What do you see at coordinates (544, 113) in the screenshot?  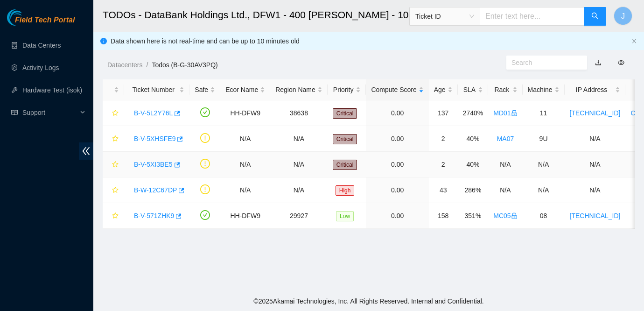 I see `td: 11` at bounding box center [544, 113].